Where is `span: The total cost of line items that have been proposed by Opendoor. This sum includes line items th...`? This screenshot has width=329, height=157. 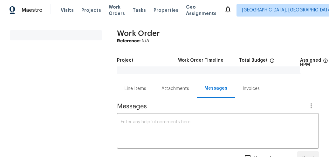 span: The total cost of line items that have been proposed by Opendoor. This sum includes line items th... is located at coordinates (272, 62).